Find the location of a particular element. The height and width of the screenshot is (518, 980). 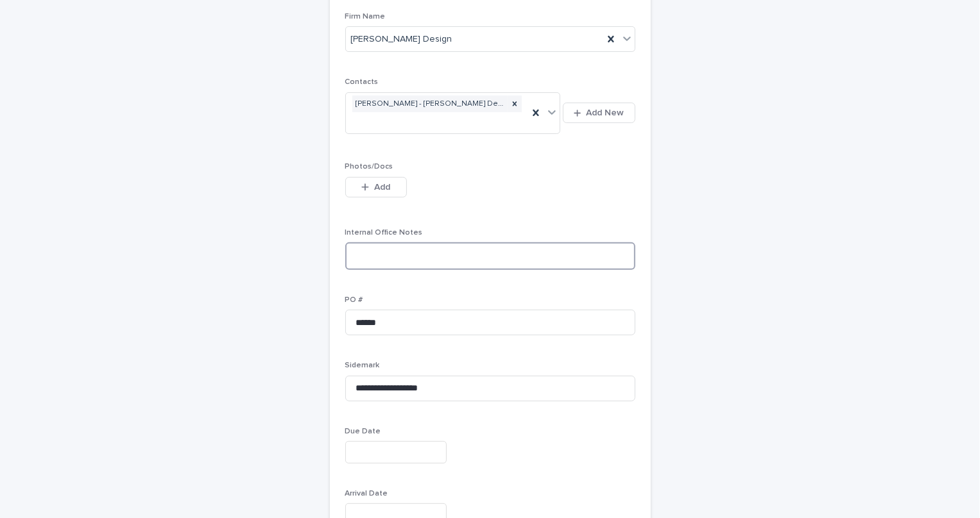

button: Add New is located at coordinates (599, 113).